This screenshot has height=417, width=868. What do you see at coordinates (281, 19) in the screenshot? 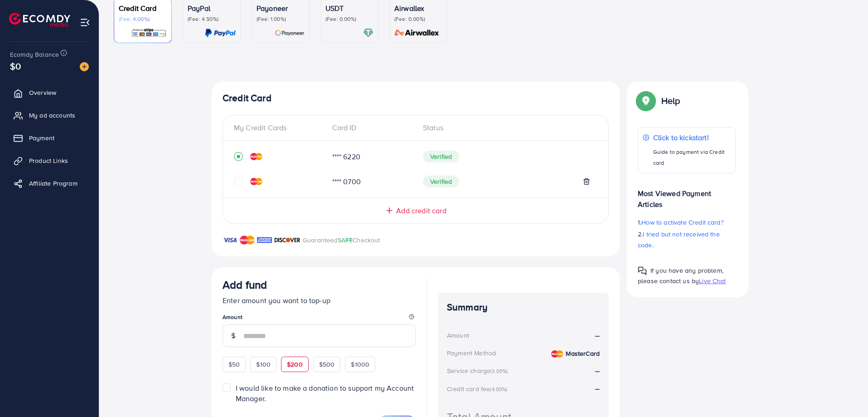
I see `p: (Fee: 1.00%)` at bounding box center [281, 19].